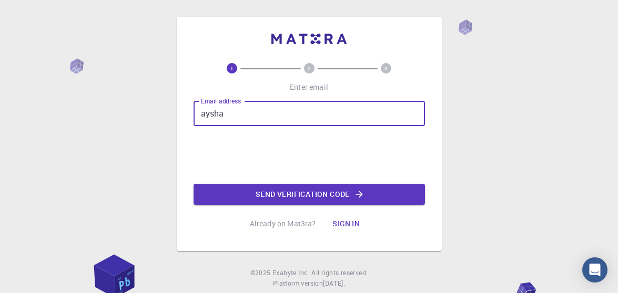 Image resolution: width=618 pixels, height=293 pixels. What do you see at coordinates (283, 224) in the screenshot?
I see `p: Already on Mat3ra?` at bounding box center [283, 224].